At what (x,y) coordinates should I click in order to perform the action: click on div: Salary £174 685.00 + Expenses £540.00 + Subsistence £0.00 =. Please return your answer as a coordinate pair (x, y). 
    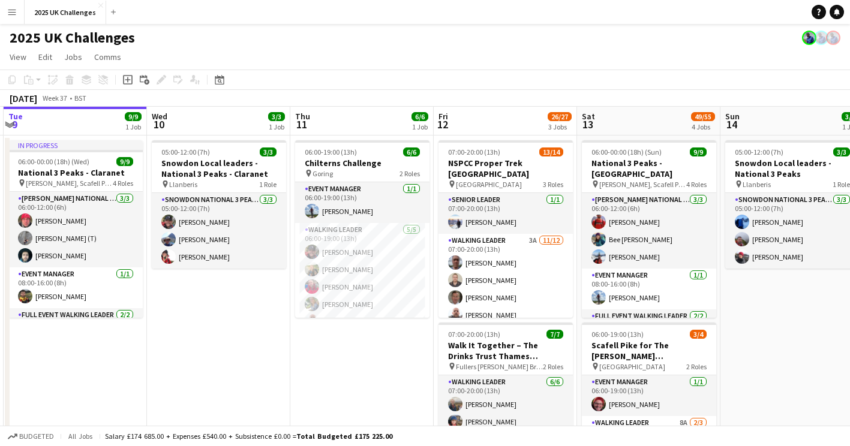
    Looking at the image, I should click on (248, 436).